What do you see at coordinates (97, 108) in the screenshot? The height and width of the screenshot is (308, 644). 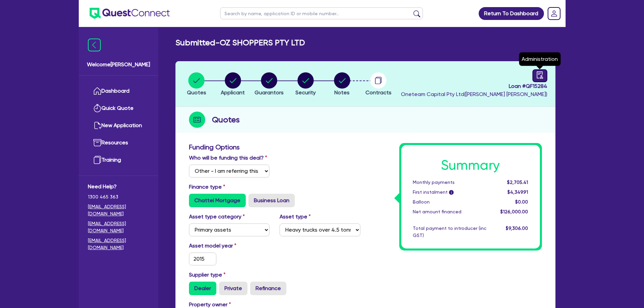 I see `img: quick-quote` at bounding box center [97, 108].